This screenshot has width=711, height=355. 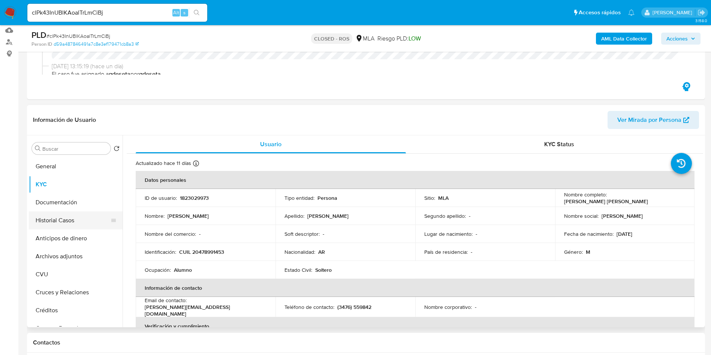 I want to click on p: Alumno, so click(x=183, y=270).